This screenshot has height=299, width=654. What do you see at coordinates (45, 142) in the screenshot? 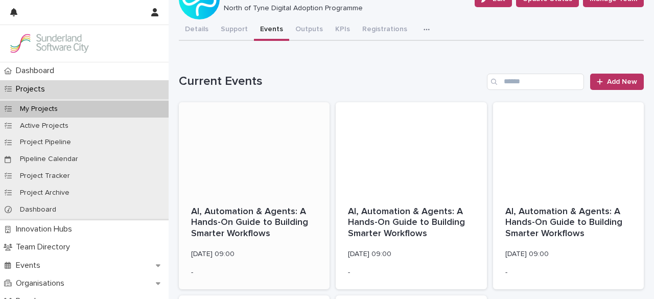
I see `p: Project Pipeline` at bounding box center [45, 142].